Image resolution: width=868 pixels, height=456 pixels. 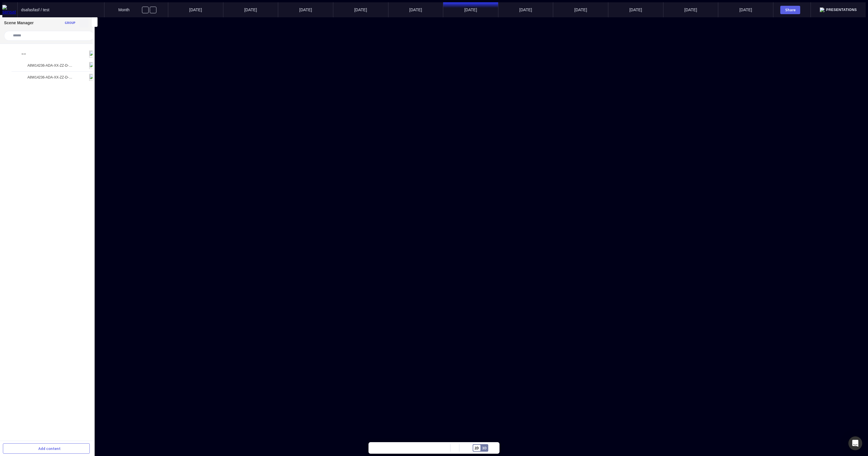 What do you see at coordinates (822, 10) in the screenshot?
I see `img: presentation.svg` at bounding box center [822, 10].